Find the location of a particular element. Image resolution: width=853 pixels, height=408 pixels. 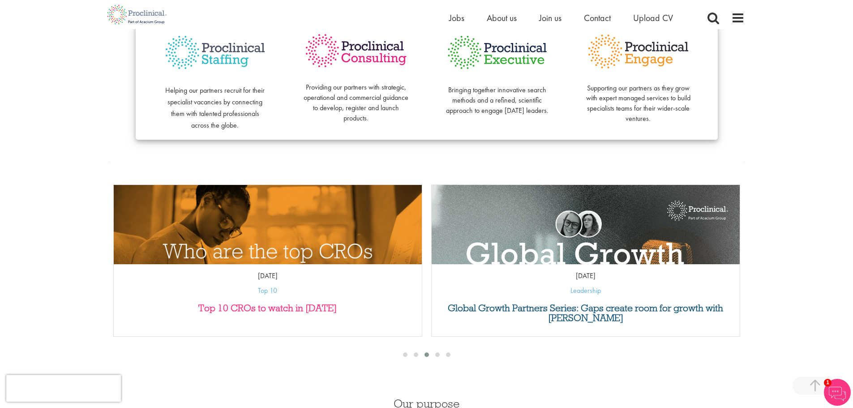

span: Join us is located at coordinates (550, 18).